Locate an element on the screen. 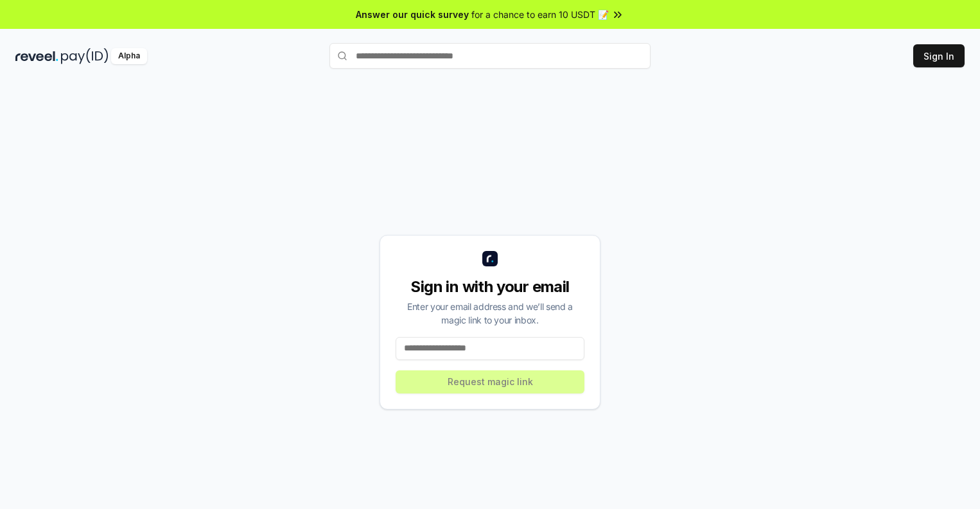 The height and width of the screenshot is (509, 980). img: pay_id is located at coordinates (85, 56).